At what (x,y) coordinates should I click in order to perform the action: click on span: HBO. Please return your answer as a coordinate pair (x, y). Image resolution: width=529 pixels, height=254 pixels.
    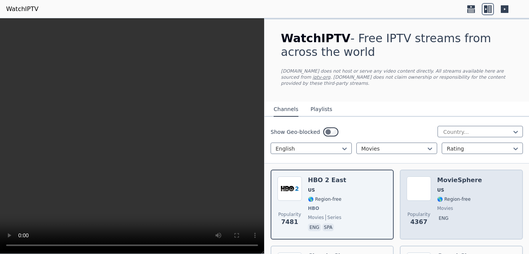
    Looking at the image, I should click on (313, 209).